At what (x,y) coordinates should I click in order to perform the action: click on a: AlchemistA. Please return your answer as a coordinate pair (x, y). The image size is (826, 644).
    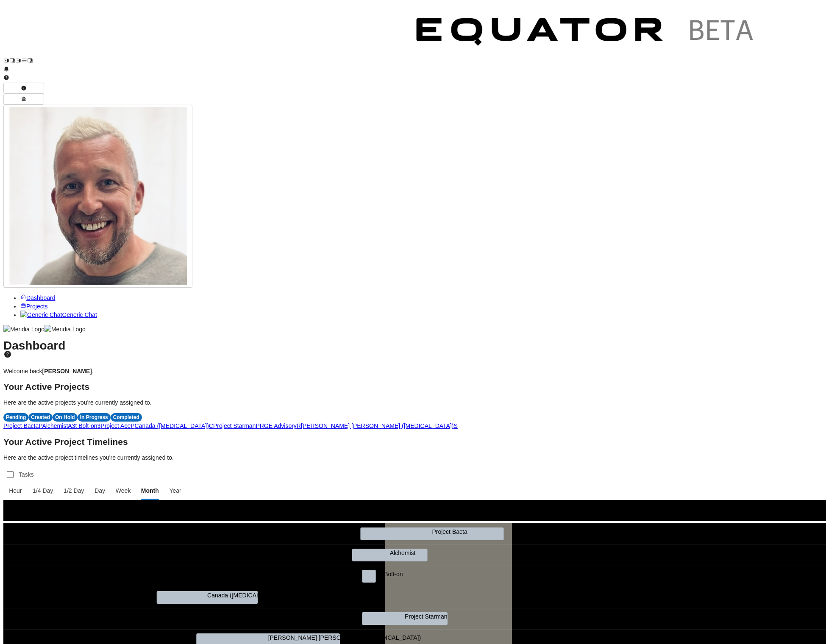
    Looking at the image, I should click on (57, 426).